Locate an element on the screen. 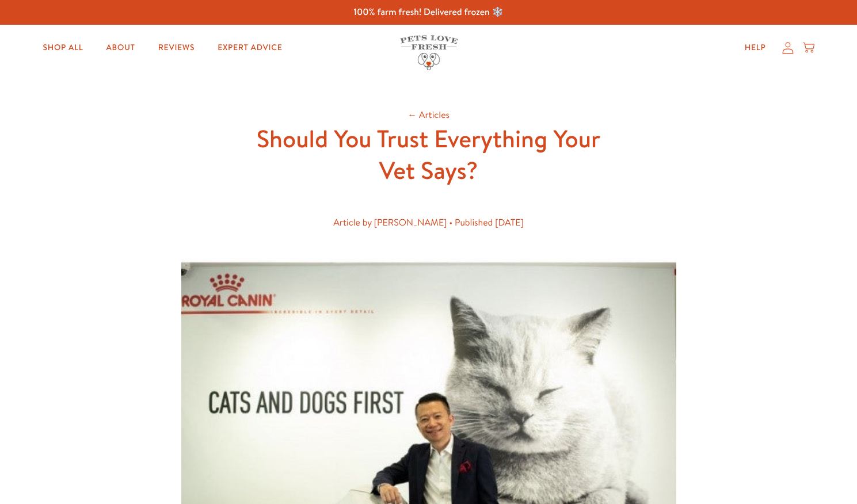 Image resolution: width=857 pixels, height=504 pixels. a: About is located at coordinates (121, 48).